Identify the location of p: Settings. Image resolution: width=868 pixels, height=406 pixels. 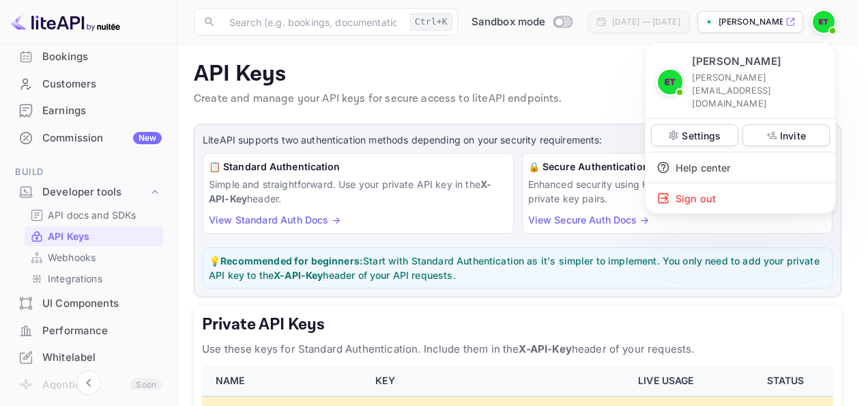
(701, 135).